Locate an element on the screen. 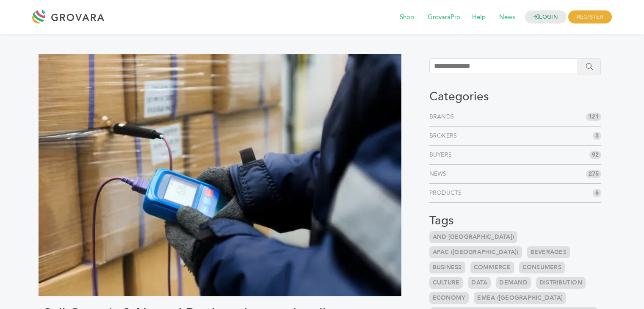 This screenshot has width=644, height=309. span: 92 is located at coordinates (595, 155).